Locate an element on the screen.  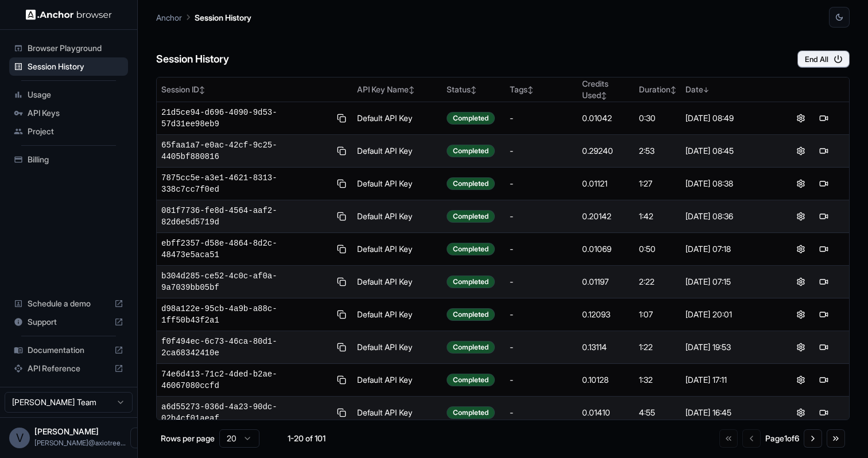
button: Open menu is located at coordinates (141, 438).